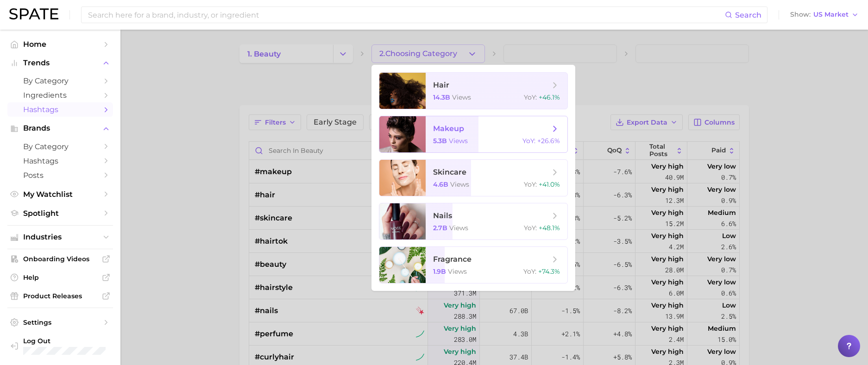 The width and height of the screenshot is (868, 365). Describe the element at coordinates (549, 97) in the screenshot. I see `span: +46.1%` at that location.